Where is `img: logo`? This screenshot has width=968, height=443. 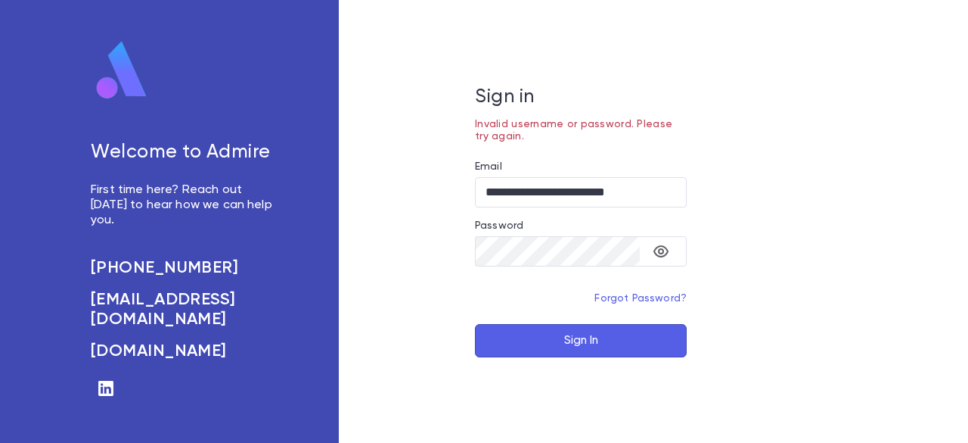 img: logo is located at coordinates (122, 70).